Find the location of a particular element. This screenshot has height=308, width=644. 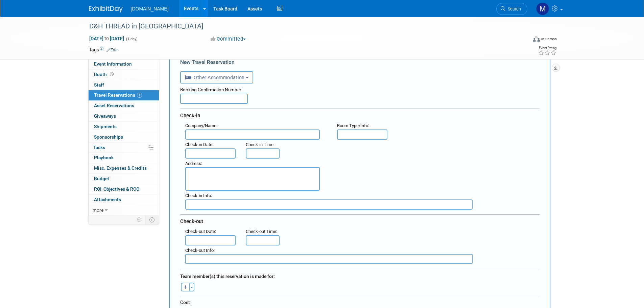

span: Giveaways is located at coordinates (105, 116).